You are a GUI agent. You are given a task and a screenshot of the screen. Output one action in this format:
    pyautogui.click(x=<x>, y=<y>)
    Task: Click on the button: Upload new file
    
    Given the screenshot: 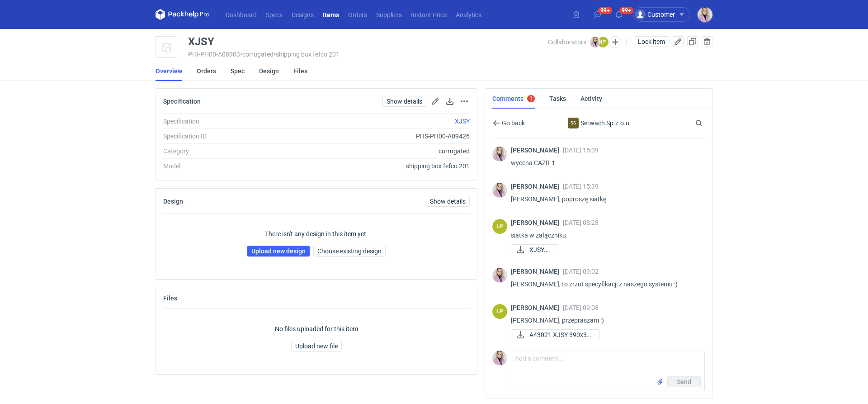 What is the action you would take?
    pyautogui.click(x=317, y=346)
    